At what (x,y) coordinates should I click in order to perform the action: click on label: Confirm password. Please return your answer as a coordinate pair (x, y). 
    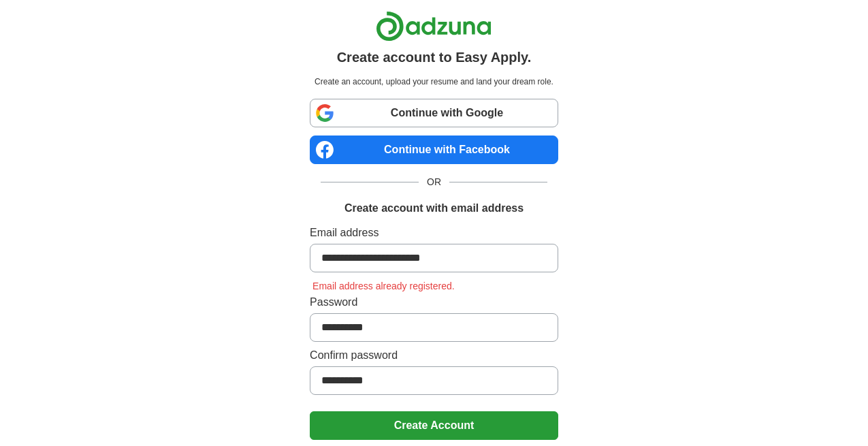
    Looking at the image, I should click on (434, 355).